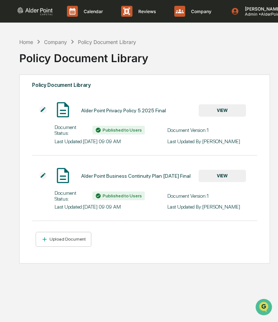  Describe the element at coordinates (128, 62) in the screenshot. I see `button: Start new chat` at that location.